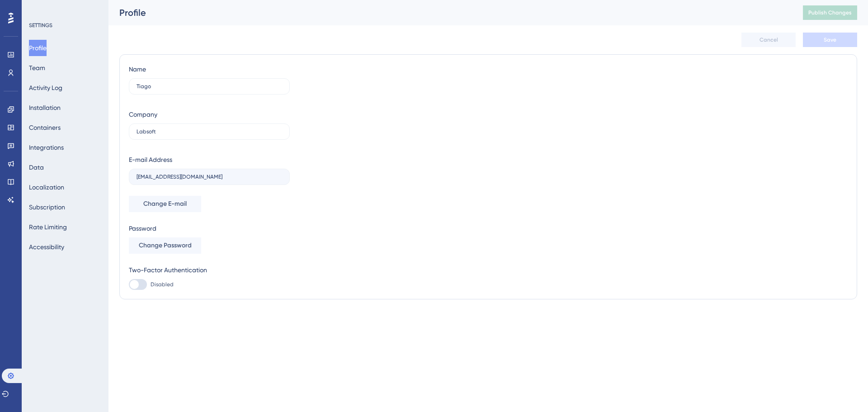  Describe the element at coordinates (36, 168) in the screenshot. I see `button: Data` at that location.